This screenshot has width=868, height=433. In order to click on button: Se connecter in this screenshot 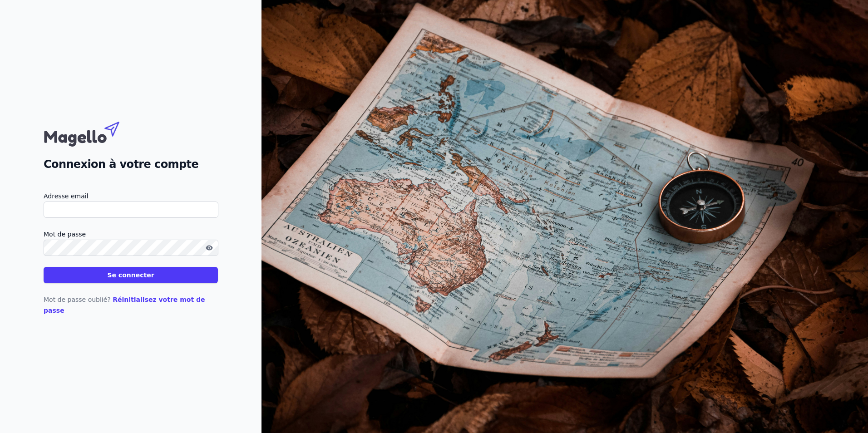, I will do `click(131, 275)`.